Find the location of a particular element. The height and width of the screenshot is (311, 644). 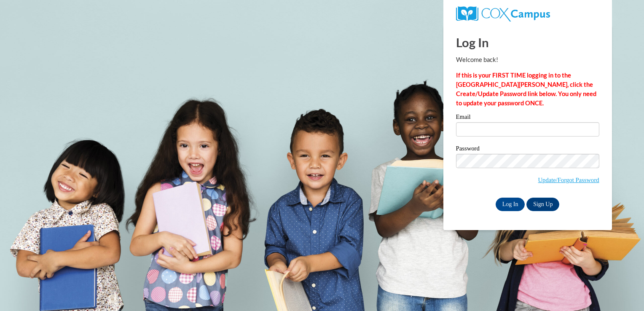

input: Log In is located at coordinates (510, 204).